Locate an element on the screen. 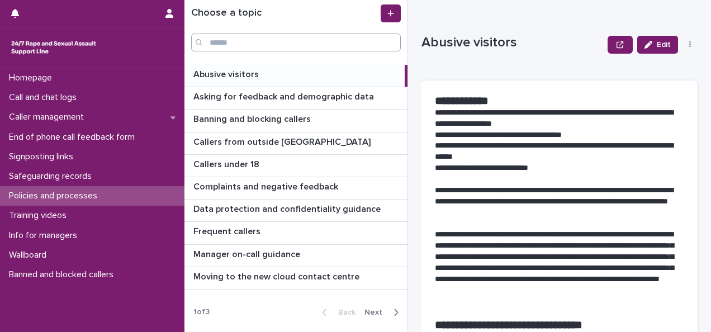  p: Safeguarding records is located at coordinates (53, 176).